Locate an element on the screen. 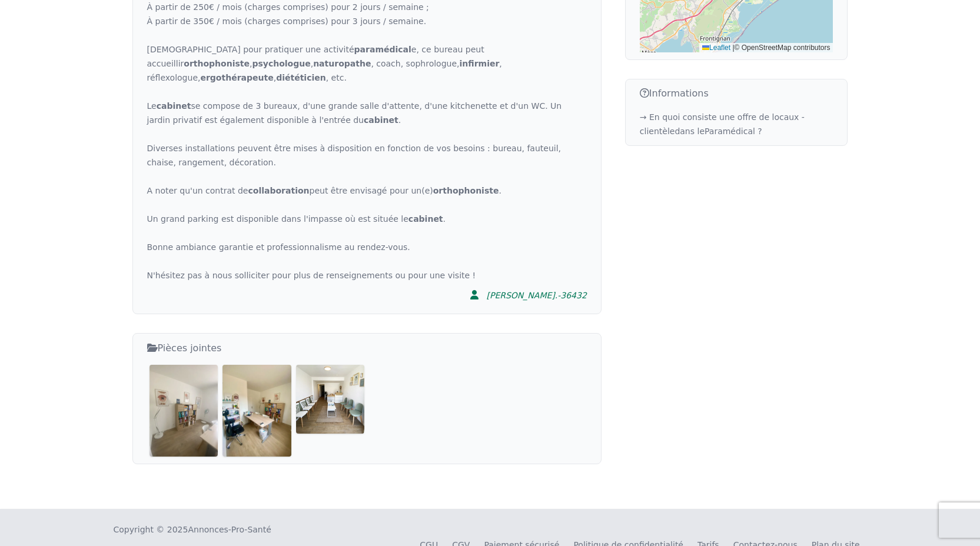  strong: thérapeute is located at coordinates (248, 77).